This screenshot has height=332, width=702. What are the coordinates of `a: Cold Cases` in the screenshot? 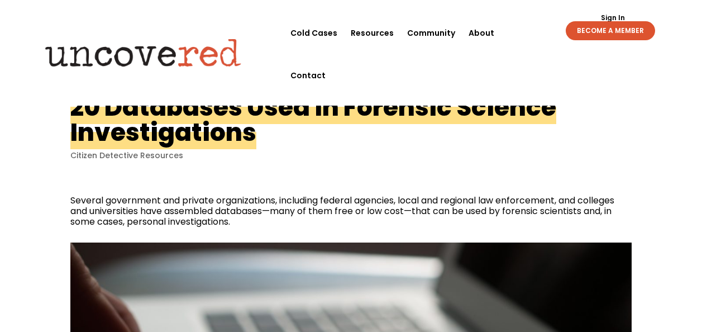 It's located at (314, 33).